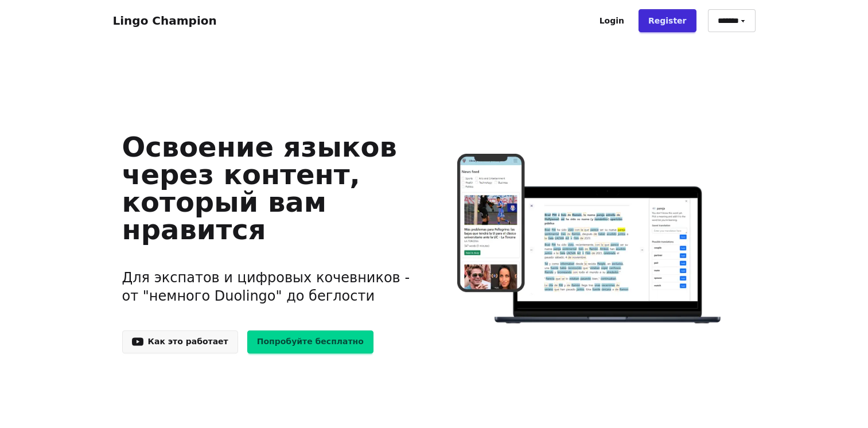  What do you see at coordinates (590, 239) in the screenshot?
I see `img: Изучайте языки онлайн` at bounding box center [590, 239].